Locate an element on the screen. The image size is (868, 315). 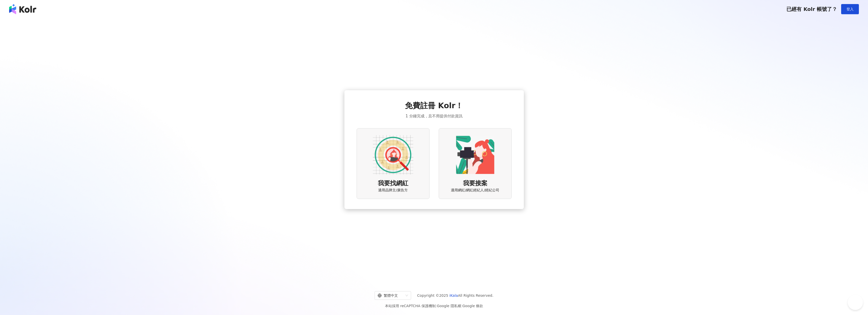
span: Copyright © 2025 All Rights Reserved. is located at coordinates (455, 295).